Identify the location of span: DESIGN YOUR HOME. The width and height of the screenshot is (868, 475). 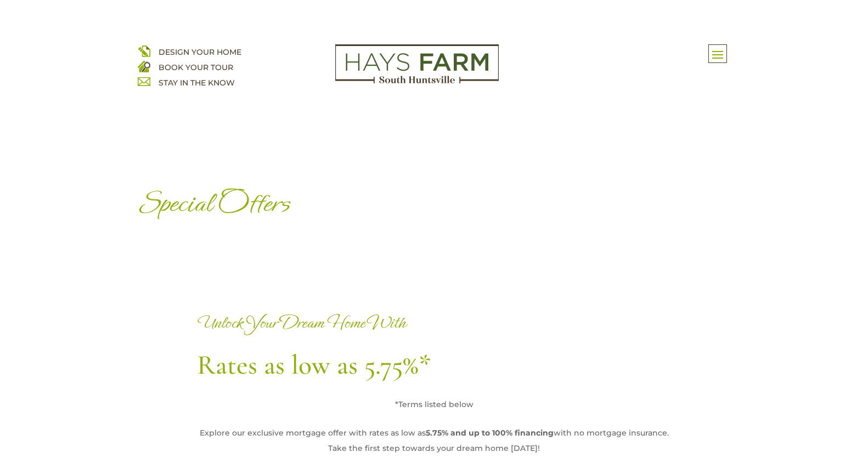
(200, 52).